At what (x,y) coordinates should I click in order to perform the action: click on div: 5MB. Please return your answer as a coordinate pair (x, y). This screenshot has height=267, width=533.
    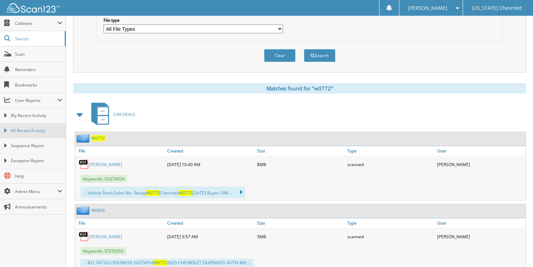
    Looking at the image, I should click on (300, 236).